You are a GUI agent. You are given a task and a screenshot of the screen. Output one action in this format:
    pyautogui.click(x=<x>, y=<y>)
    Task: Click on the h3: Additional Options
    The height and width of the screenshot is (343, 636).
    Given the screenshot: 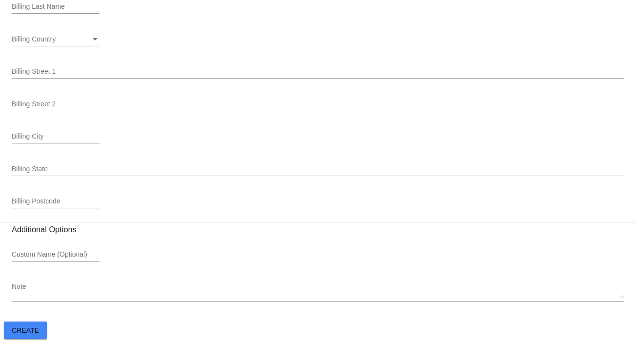 What is the action you would take?
    pyautogui.click(x=318, y=229)
    